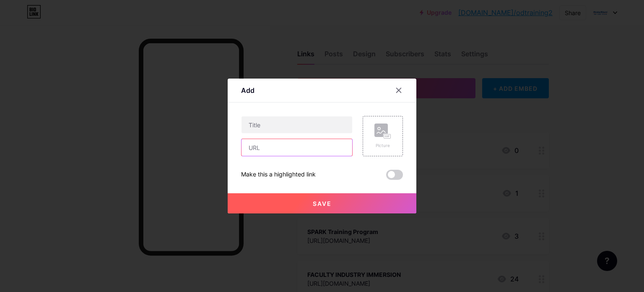 Image resolution: width=644 pixels, height=292 pixels. Describe the element at coordinates (383, 145) in the screenshot. I see `div: Picture` at that location.